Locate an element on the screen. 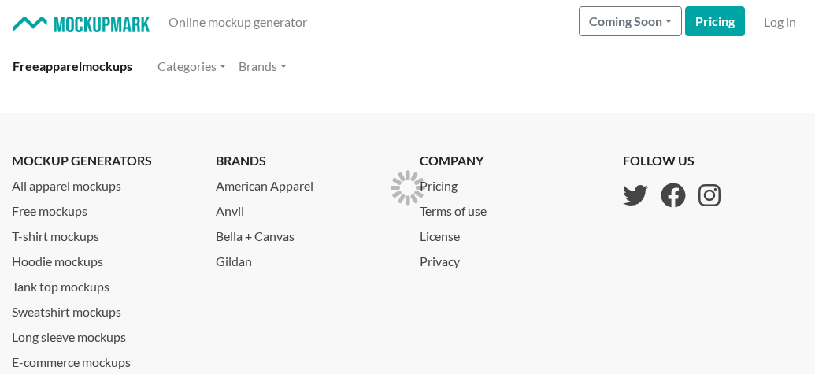 This screenshot has height=374, width=815. a: Anvil is located at coordinates (305, 208).